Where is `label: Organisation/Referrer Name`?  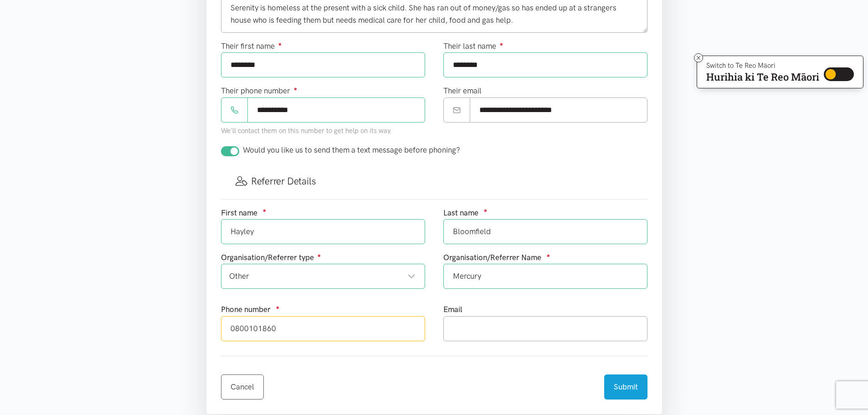
label: Organisation/Referrer Name is located at coordinates (492, 257).